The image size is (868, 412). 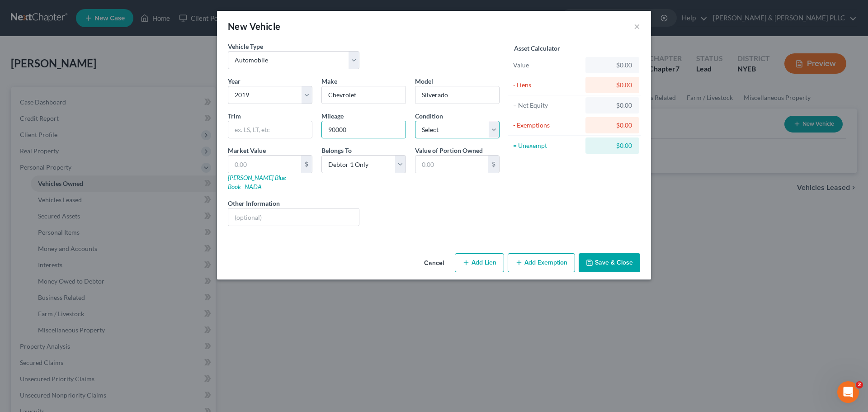 I want to click on label: Market Value, so click(x=247, y=150).